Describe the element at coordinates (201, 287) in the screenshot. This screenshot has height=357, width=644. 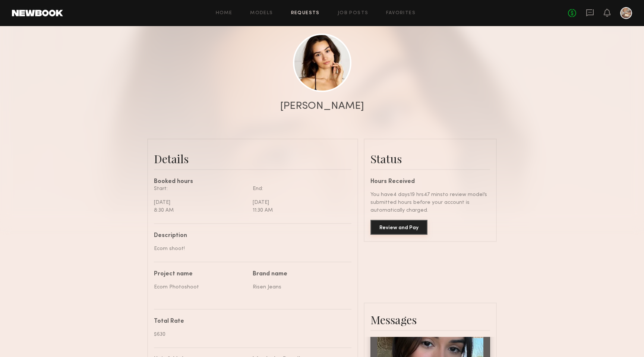
I see `div: Ecom Photoshoot` at that location.